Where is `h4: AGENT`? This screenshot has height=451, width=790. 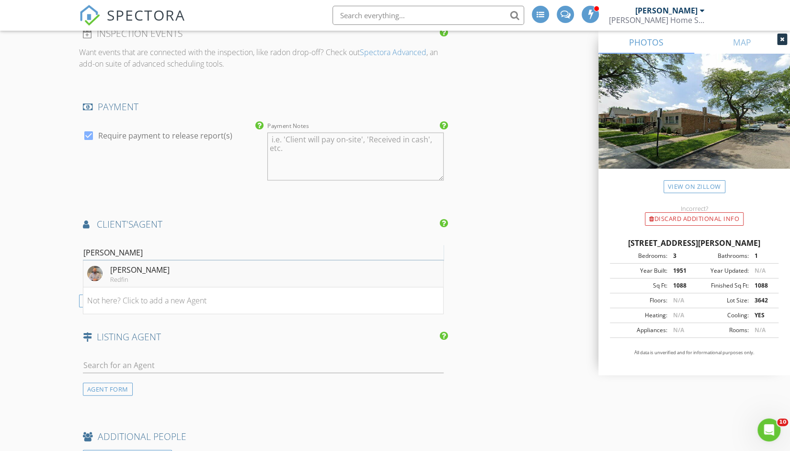 h4: AGENT is located at coordinates (263, 224).